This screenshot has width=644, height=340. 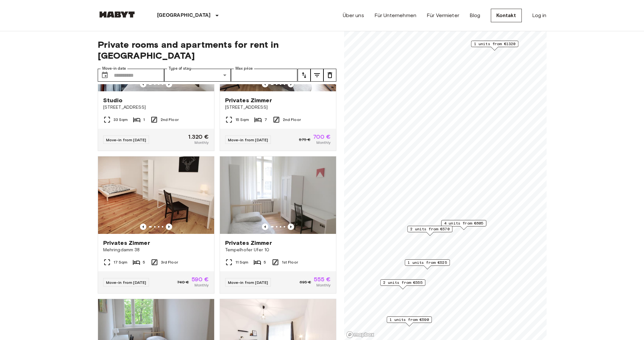 What do you see at coordinates (305, 140) in the screenshot?
I see `span: 875 €` at bounding box center [305, 140].